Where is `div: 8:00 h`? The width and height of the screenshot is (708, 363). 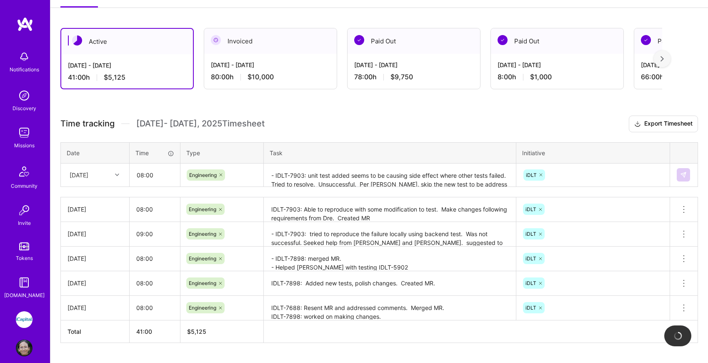
div: 8:00 h is located at coordinates (557, 77).